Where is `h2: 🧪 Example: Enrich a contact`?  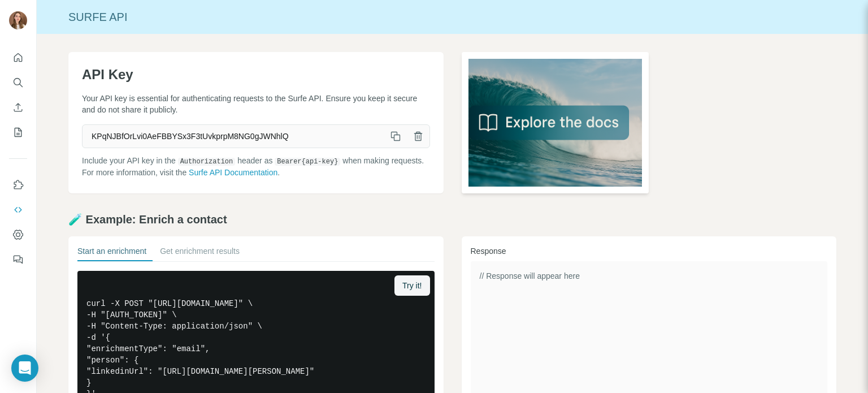 h2: 🧪 Example: Enrich a contact is located at coordinates (452, 219).